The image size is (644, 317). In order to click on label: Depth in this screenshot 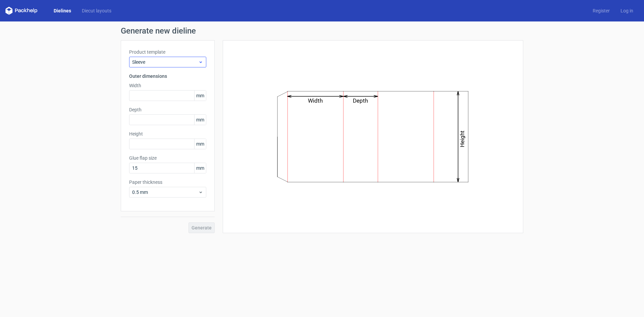, I will do `click(168, 110)`.